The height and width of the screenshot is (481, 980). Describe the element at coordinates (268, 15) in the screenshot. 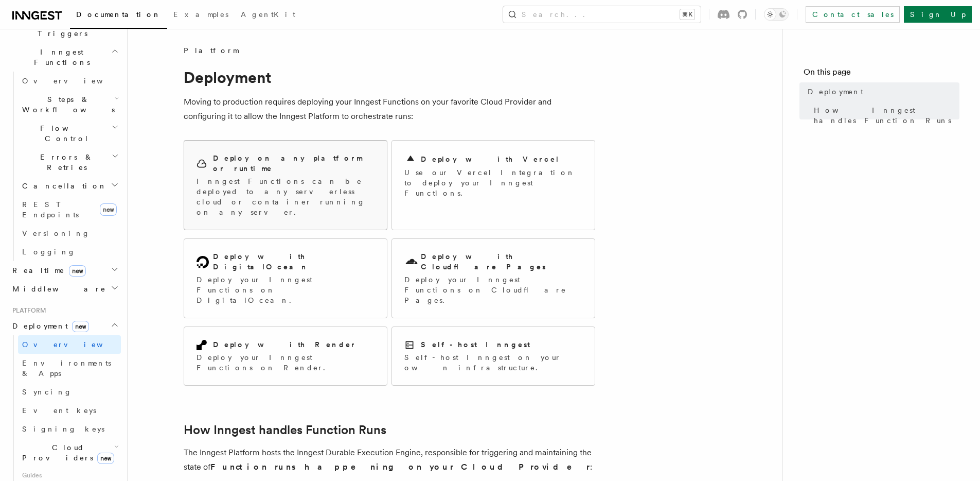

I see `span: AgentKit` at that location.